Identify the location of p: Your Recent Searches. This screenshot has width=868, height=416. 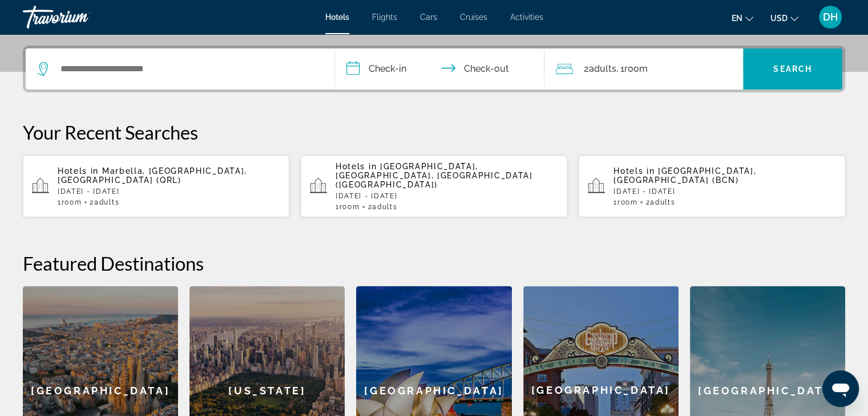
(434, 132).